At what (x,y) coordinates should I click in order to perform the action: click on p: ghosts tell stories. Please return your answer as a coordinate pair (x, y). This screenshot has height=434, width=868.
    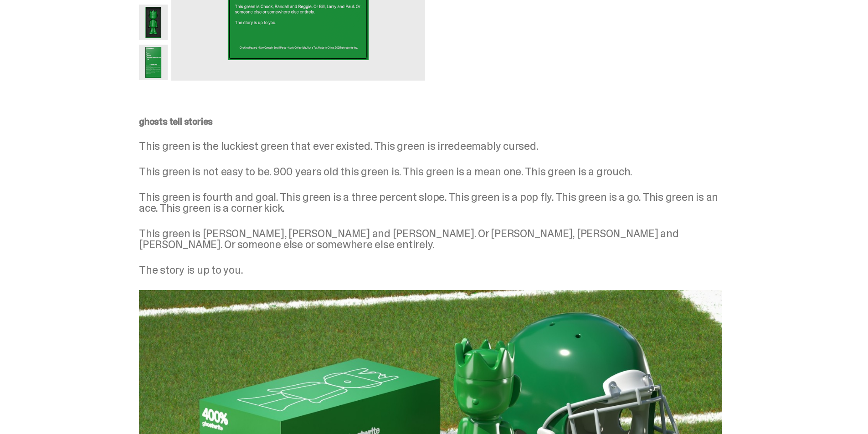
    Looking at the image, I should click on (431, 121).